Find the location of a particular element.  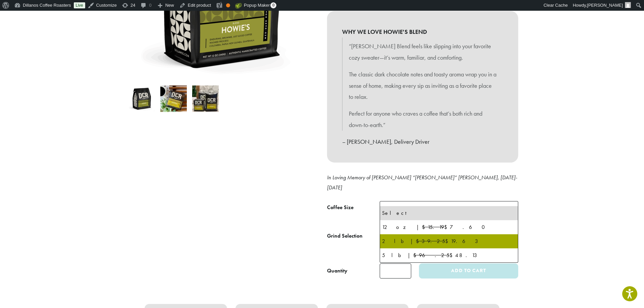

div: Quantity is located at coordinates (337, 271).